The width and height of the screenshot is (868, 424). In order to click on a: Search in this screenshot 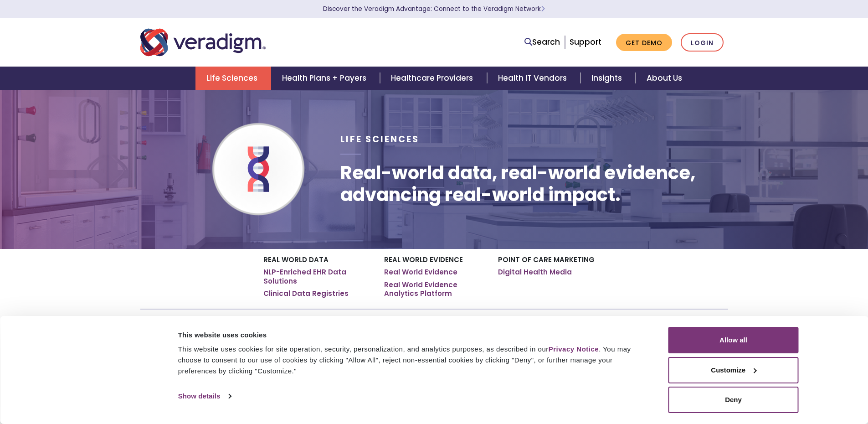, I will do `click(542, 42)`.